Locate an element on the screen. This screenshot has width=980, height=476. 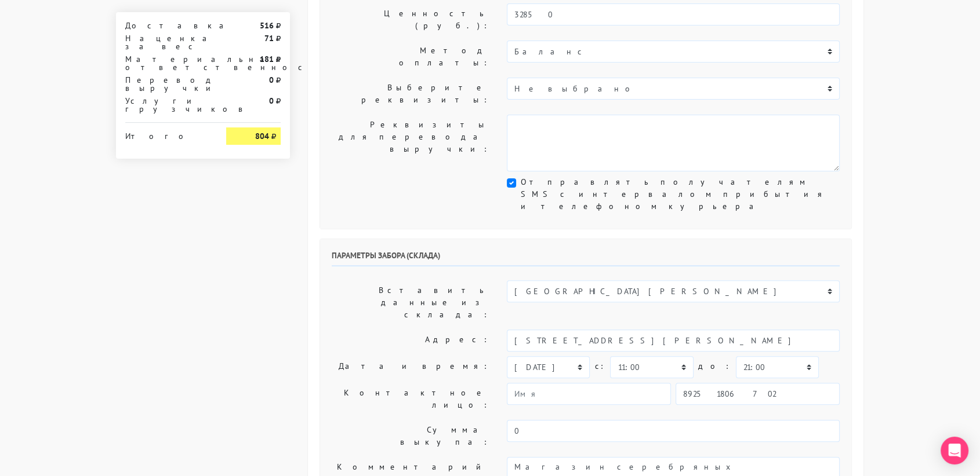
label: Сумма выкупа: is located at coordinates (411, 436).